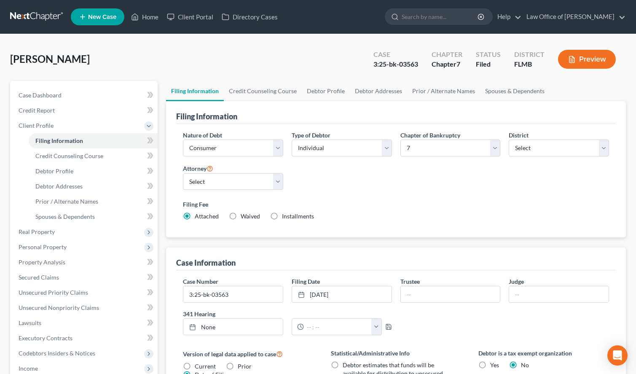  Describe the element at coordinates (207, 116) in the screenshot. I see `div: Filing Information` at that location.